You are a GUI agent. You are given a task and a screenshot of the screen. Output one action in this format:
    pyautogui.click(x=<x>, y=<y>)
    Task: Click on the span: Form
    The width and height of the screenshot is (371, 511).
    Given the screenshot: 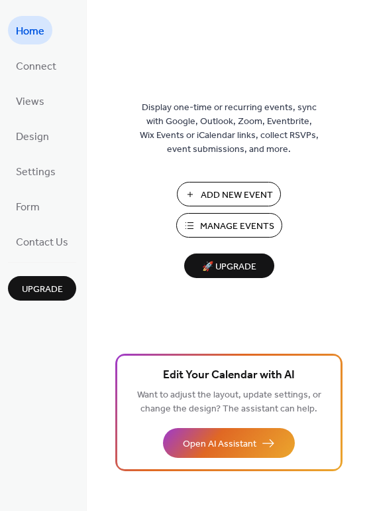 What is the action you would take?
    pyautogui.click(x=28, y=207)
    